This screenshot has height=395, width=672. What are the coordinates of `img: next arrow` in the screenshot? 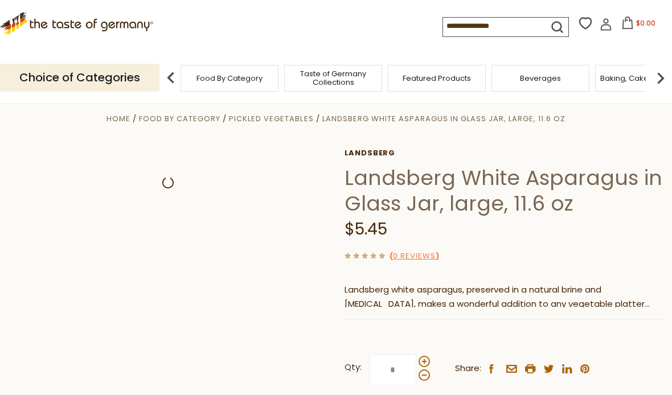 It's located at (660, 78).